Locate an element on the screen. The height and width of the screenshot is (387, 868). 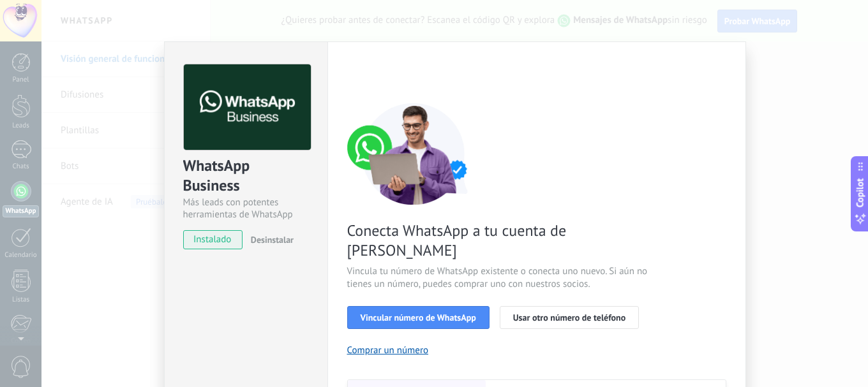
div: Más leads con potentes herramientas de WhatsApp is located at coordinates (246, 209).